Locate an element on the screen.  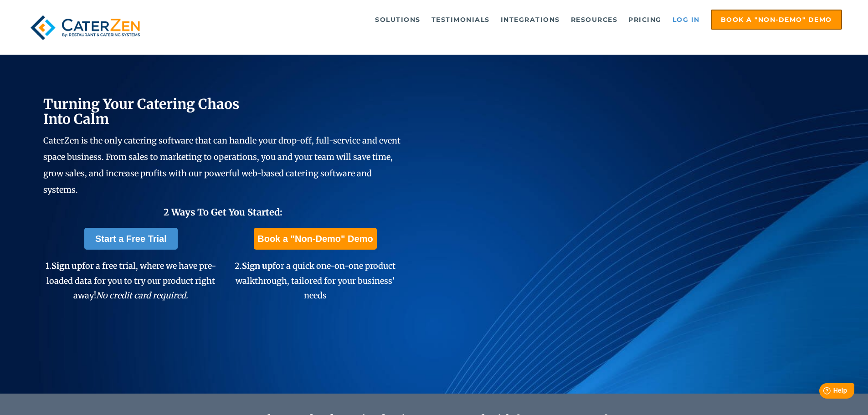
a: Resources is located at coordinates (594, 20).